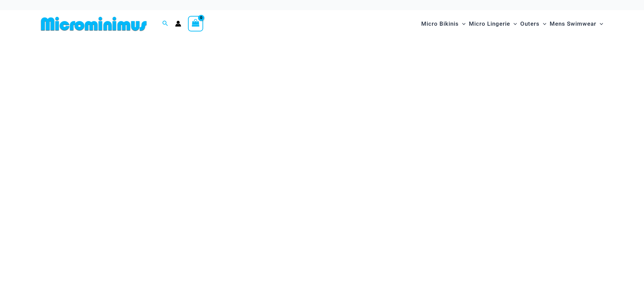 The image size is (644, 308). Describe the element at coordinates (443, 24) in the screenshot. I see `a: Micro BikinisMenu ToggleMenu Toggle` at that location.